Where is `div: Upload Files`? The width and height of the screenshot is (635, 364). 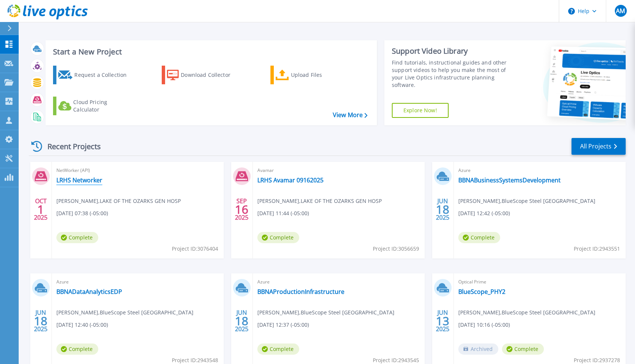 div: Upload Files is located at coordinates (321, 75).